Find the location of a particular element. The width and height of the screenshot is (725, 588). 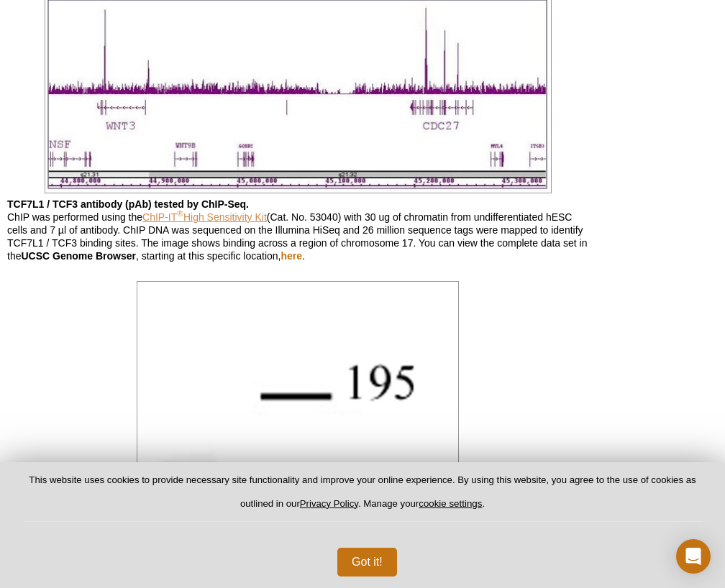

b: TCF7L1 / TCF3 antibody (pAb) tested by ChIP-Seq. is located at coordinates (128, 204).